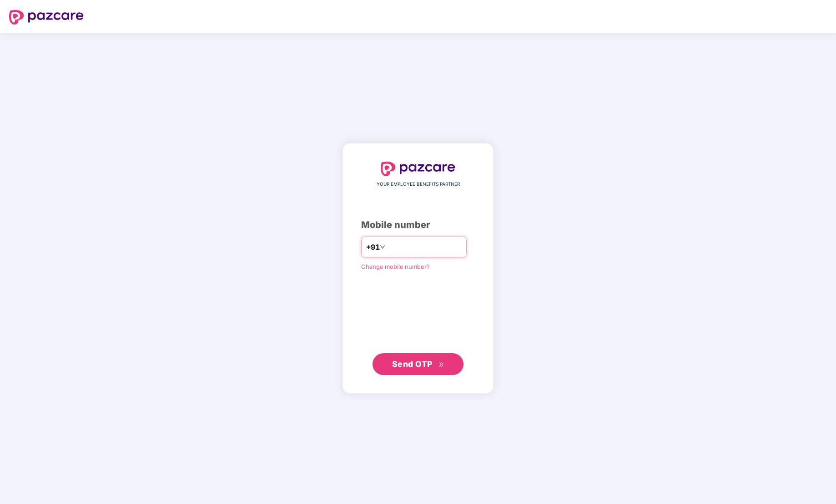 The height and width of the screenshot is (504, 836). I want to click on div: Mobile number, so click(418, 225).